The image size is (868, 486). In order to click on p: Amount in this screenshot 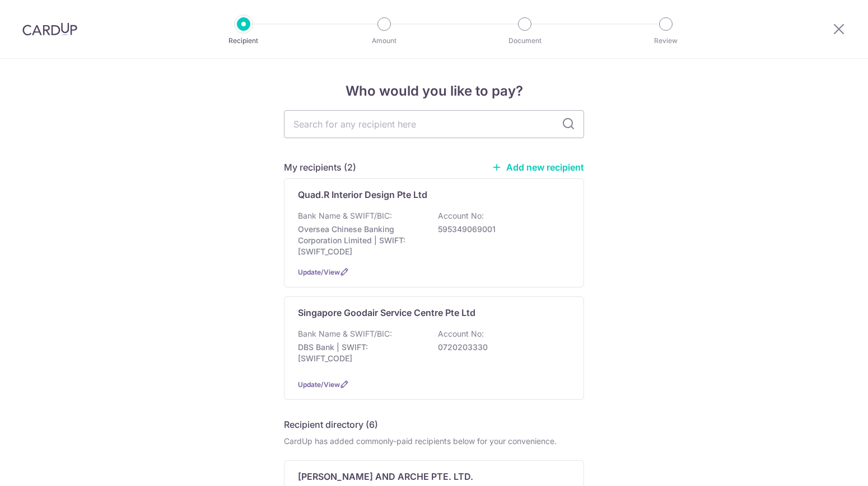, I will do `click(384, 41)`.